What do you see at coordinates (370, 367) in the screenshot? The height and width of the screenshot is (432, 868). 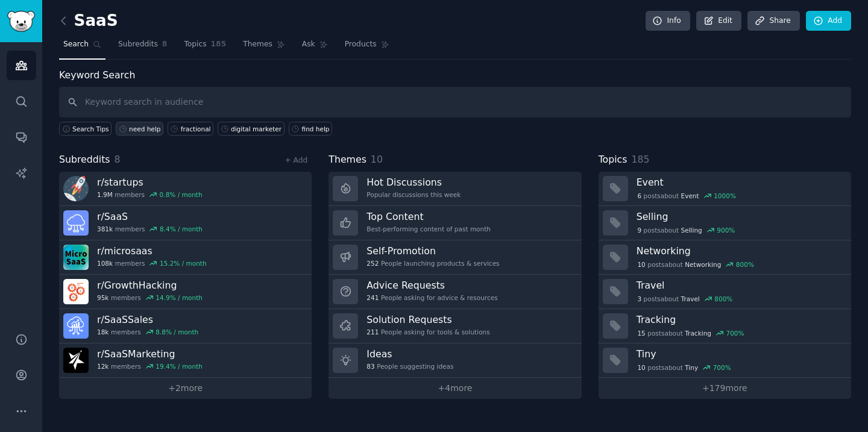 I see `span: 83` at bounding box center [370, 367].